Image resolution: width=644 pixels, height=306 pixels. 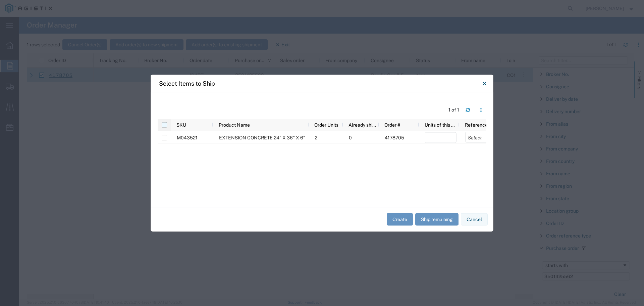 What do you see at coordinates (350, 137) in the screenshot?
I see `span: 0` at bounding box center [350, 137].